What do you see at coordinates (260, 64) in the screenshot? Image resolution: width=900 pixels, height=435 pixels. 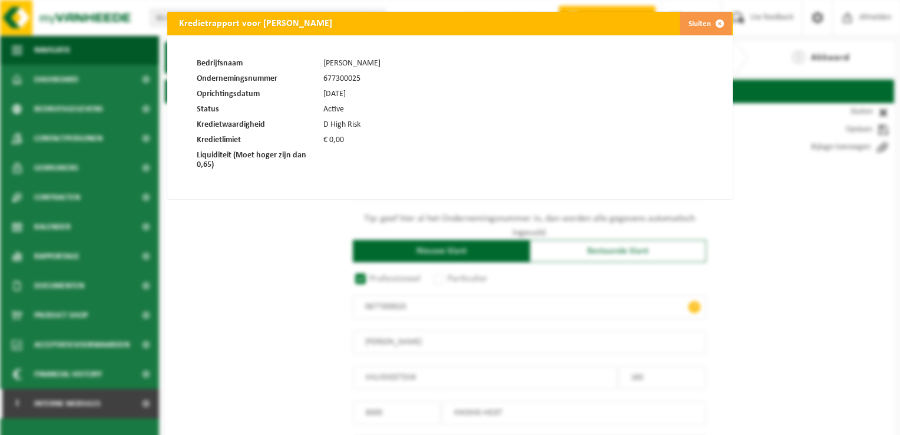 I see `p: Bedrijfsnaam` at bounding box center [260, 64].